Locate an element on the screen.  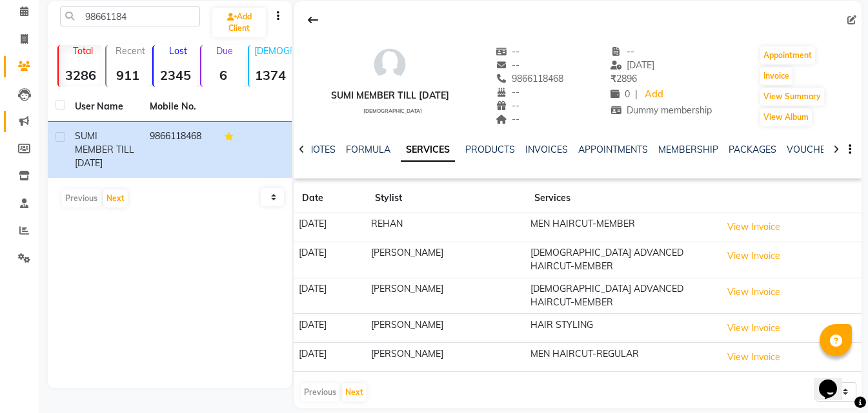
p: Recent is located at coordinates (131, 51).